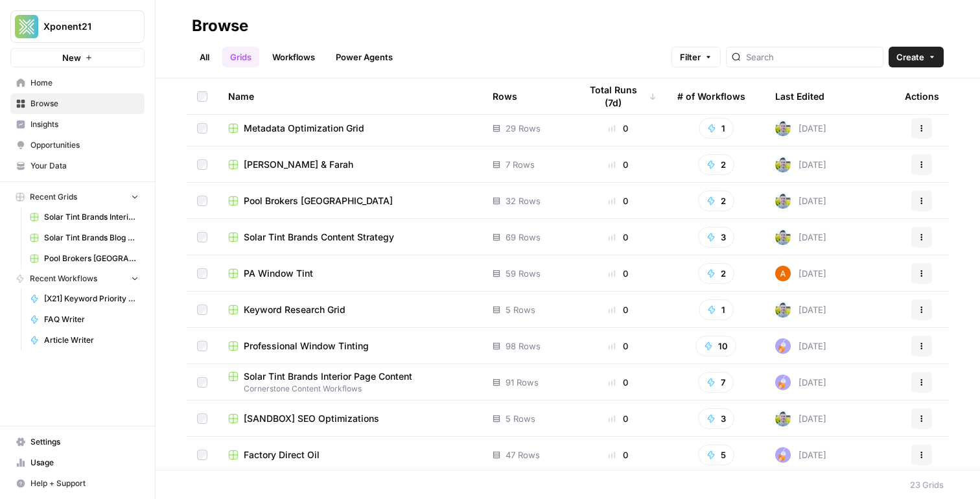 The width and height of the screenshot is (980, 499). What do you see at coordinates (522, 455) in the screenshot?
I see `span: 47 Rows` at bounding box center [522, 455].